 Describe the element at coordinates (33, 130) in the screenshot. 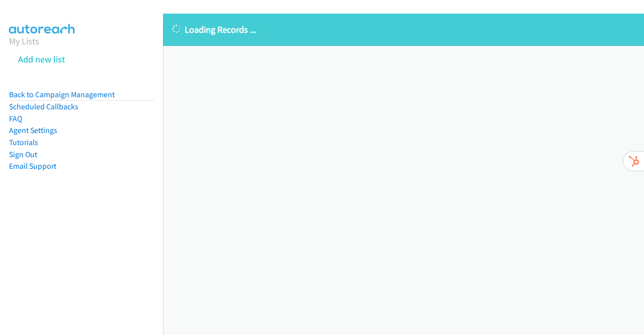

I see `a: Agent Settings` at that location.